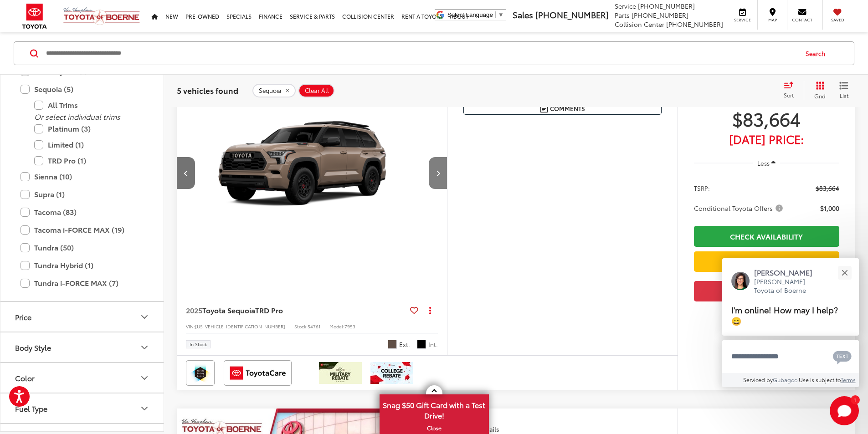 The width and height of the screenshot is (868, 434). I want to click on img: Comments, so click(544, 108).